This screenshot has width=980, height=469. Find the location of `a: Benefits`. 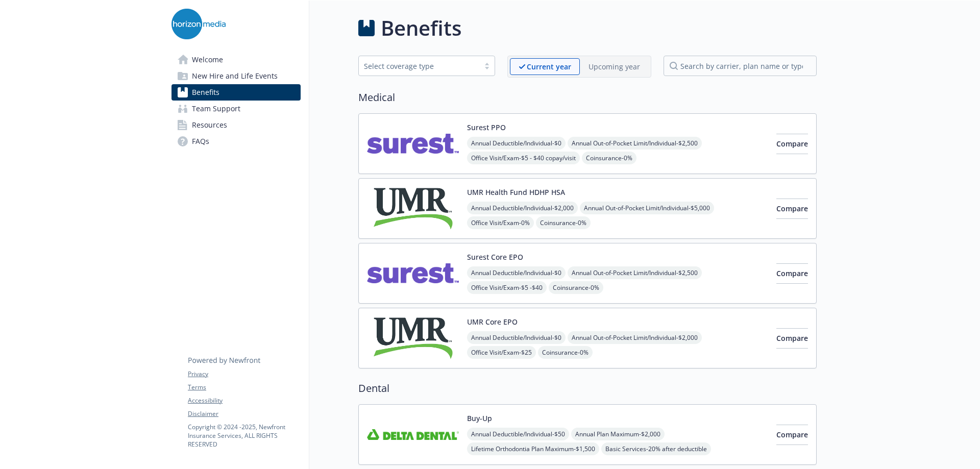

a: Benefits is located at coordinates (236, 92).